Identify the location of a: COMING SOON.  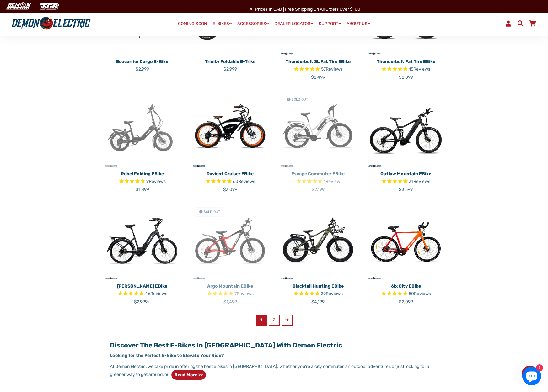
(192, 24).